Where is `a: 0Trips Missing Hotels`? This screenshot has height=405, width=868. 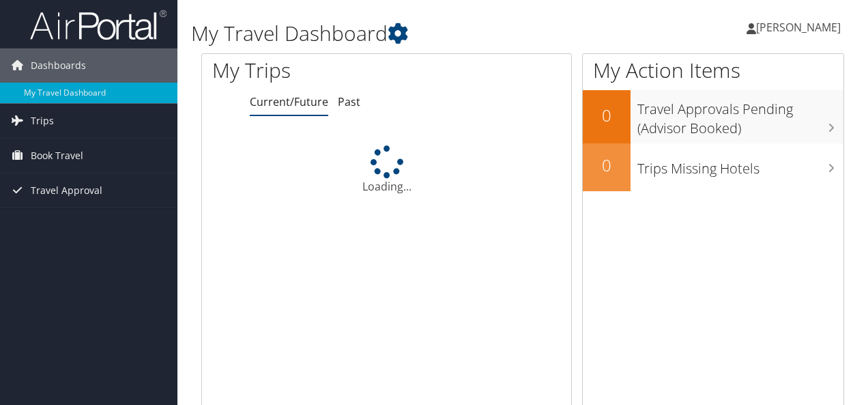 a: 0Trips Missing Hotels is located at coordinates (713, 167).